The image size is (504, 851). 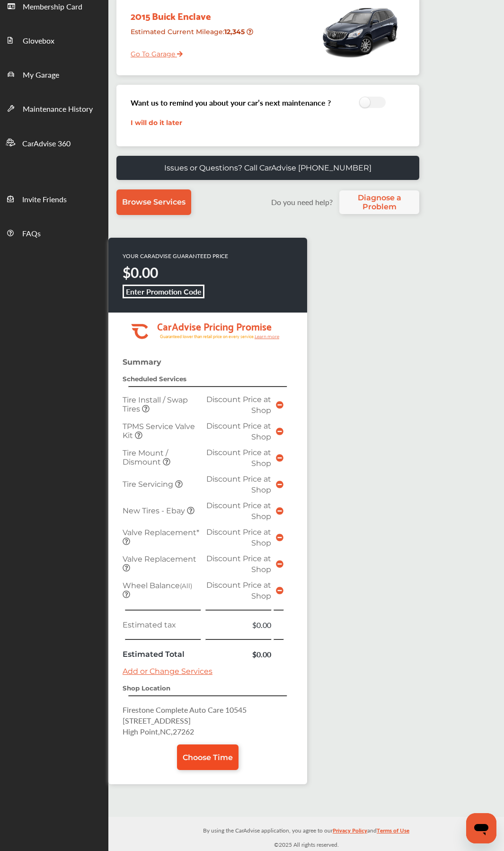 I want to click on span: Firestone Complete Auto Care 10545, so click(x=185, y=709).